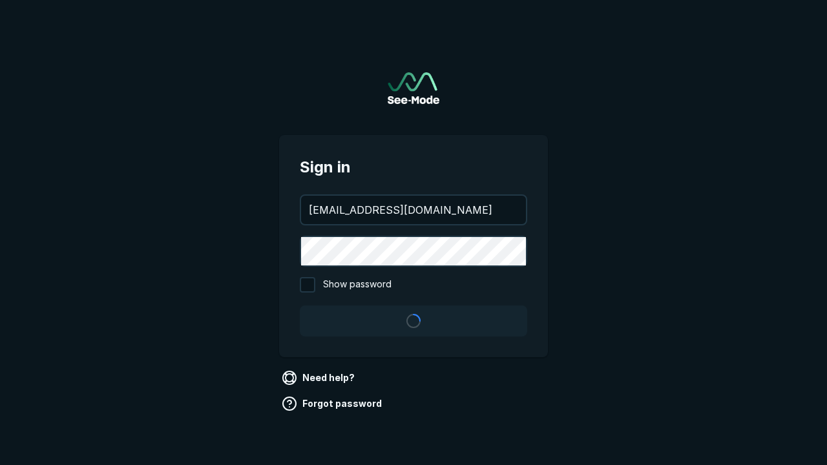 Image resolution: width=827 pixels, height=465 pixels. Describe the element at coordinates (414, 167) in the screenshot. I see `span: Sign in` at that location.